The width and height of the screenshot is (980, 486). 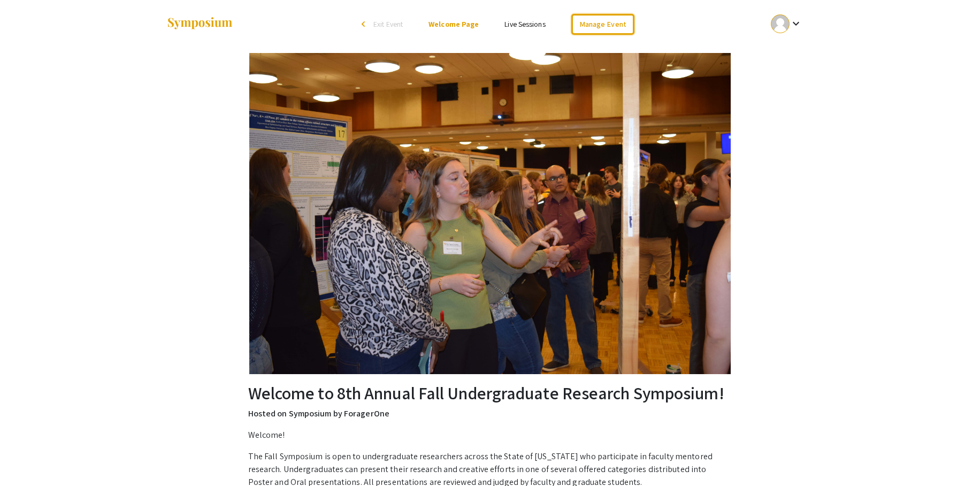 What do you see at coordinates (525, 24) in the screenshot?
I see `a: Live Sessions` at bounding box center [525, 24].